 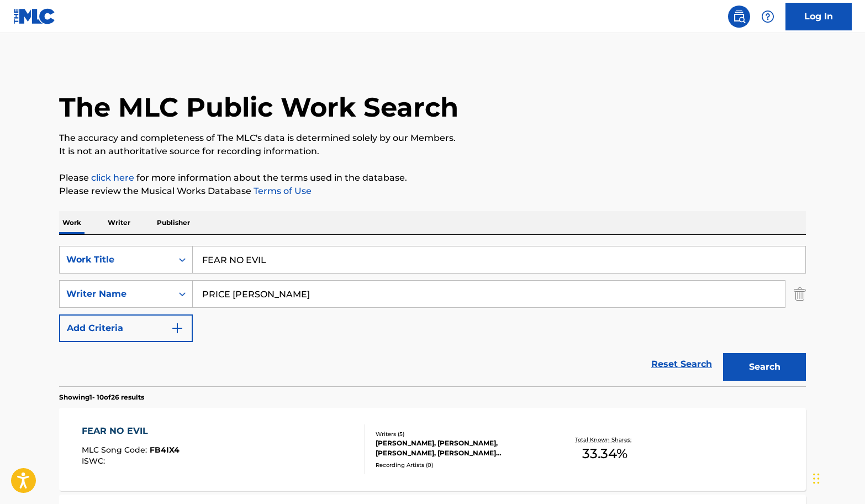 I want to click on span: MLC Song Code :, so click(x=116, y=450).